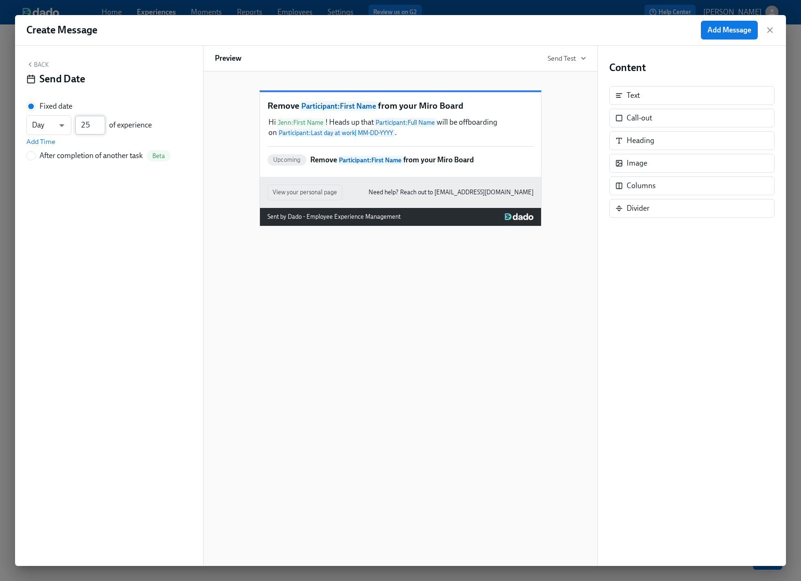 This screenshot has width=801, height=581. What do you see at coordinates (41, 142) in the screenshot?
I see `button: Add Time` at bounding box center [41, 142].